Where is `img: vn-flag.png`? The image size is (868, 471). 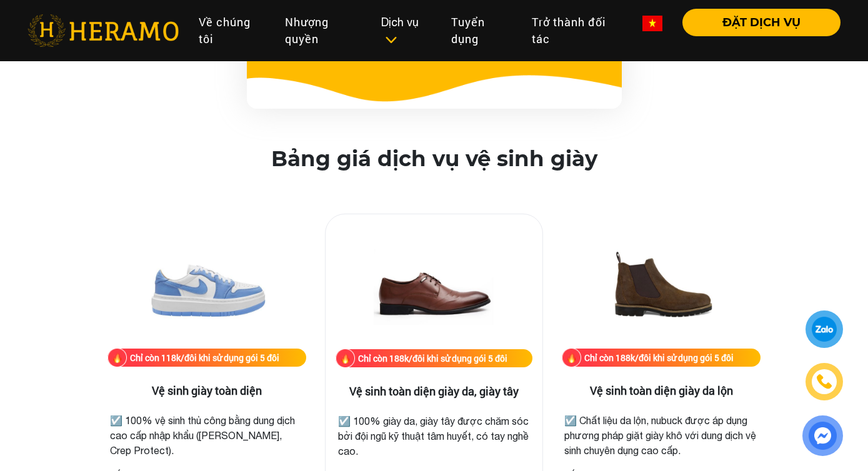
img: vn-flag.png is located at coordinates (652, 23).